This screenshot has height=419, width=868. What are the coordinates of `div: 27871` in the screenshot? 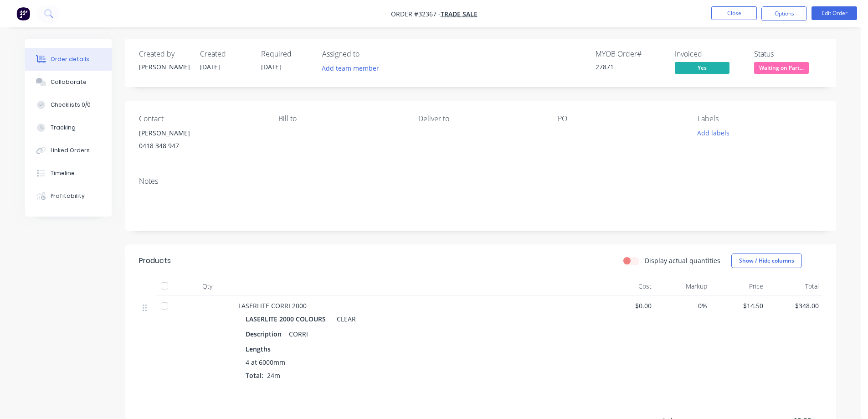 It's located at (630, 67).